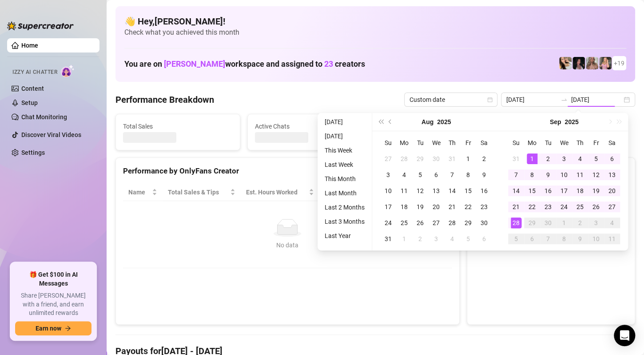 This screenshot has width=644, height=355. What do you see at coordinates (165, 100) in the screenshot?
I see `h4: Performance Breakdown` at bounding box center [165, 100].